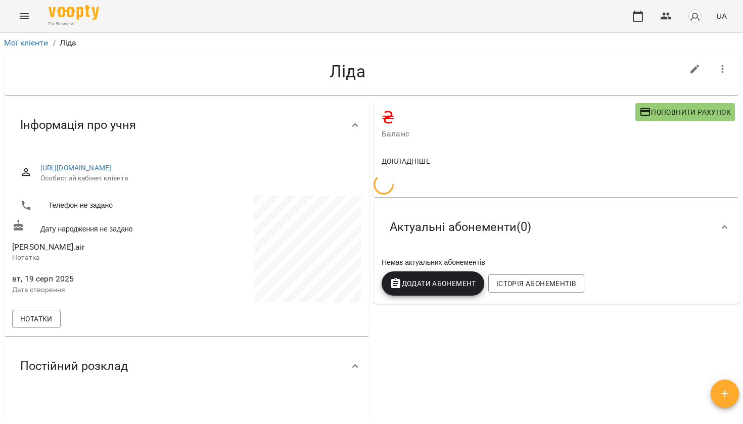 This screenshot has width=743, height=424. I want to click on span: Актуальні абонементи ( 0 ), so click(460, 227).